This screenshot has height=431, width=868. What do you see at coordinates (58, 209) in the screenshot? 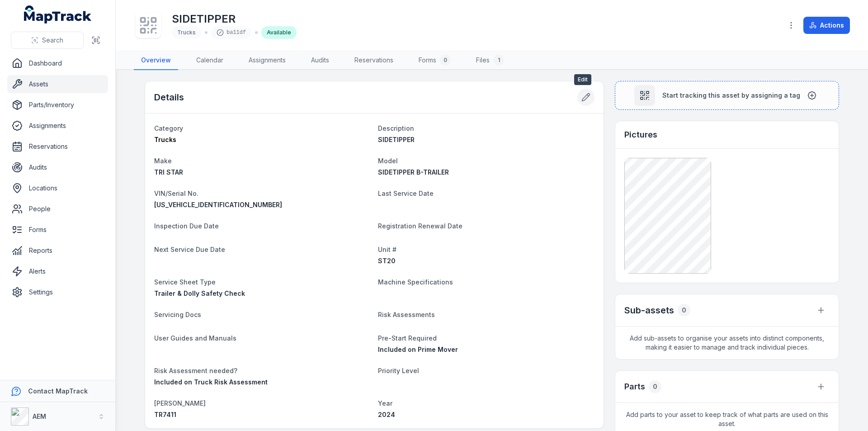
I see `a: People` at bounding box center [58, 209].